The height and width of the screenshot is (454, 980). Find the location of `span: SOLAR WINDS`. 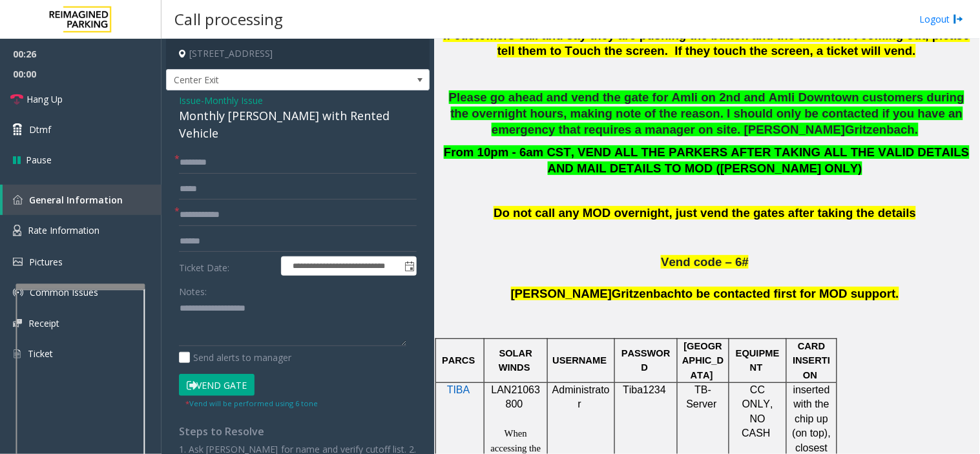

span: SOLAR WINDS is located at coordinates (516, 361).